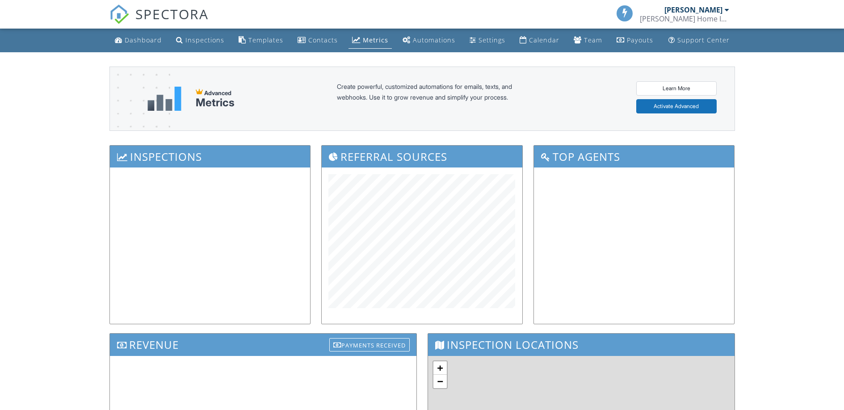 Image resolution: width=844 pixels, height=410 pixels. I want to click on div: Dashboard, so click(143, 40).